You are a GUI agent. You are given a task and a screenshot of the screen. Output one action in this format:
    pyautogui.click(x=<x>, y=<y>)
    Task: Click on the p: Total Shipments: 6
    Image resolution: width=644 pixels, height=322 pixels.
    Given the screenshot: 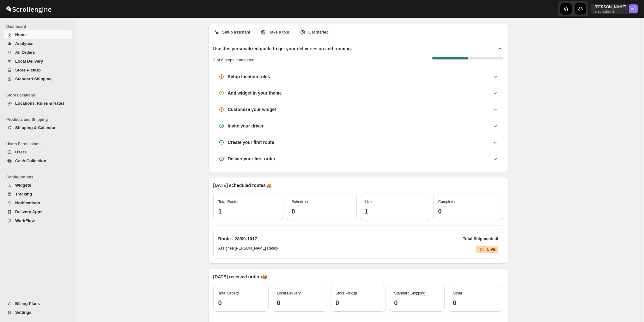 What is the action you would take?
    pyautogui.click(x=480, y=239)
    